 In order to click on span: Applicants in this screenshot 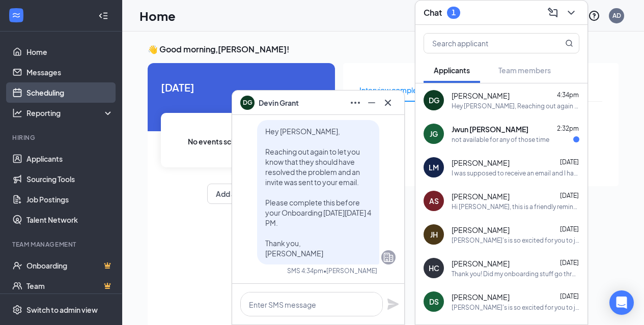, I will do `click(452, 70)`.